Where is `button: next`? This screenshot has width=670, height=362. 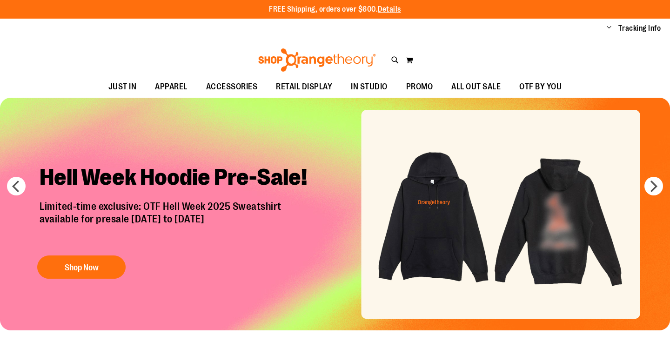
button: next is located at coordinates (654, 186).